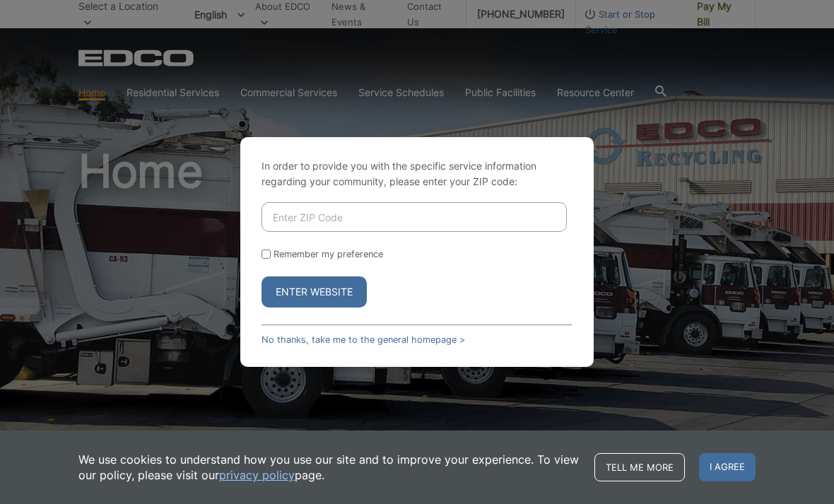 The width and height of the screenshot is (834, 504). I want to click on a: No thanks, take me to the general homepage >, so click(363, 339).